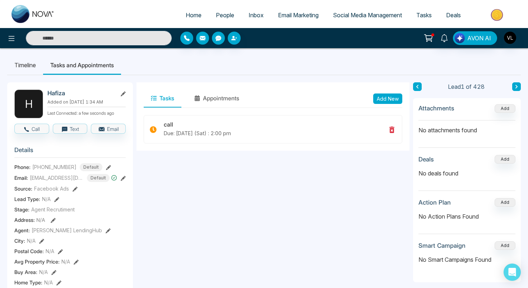 This screenshot has width=528, height=288. What do you see at coordinates (479, 38) in the screenshot?
I see `span: AVON AI` at bounding box center [479, 38].